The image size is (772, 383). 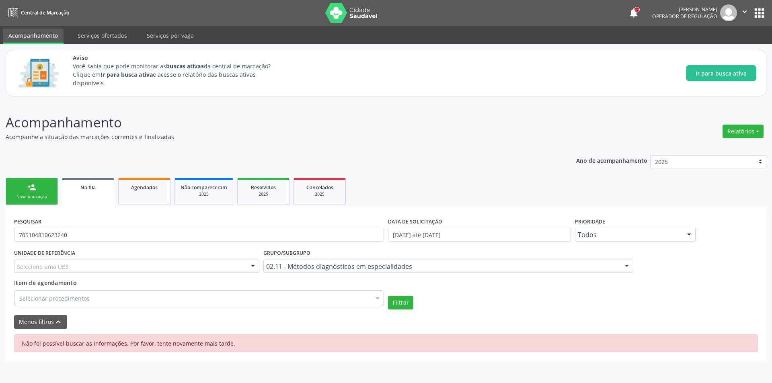 What do you see at coordinates (759, 13) in the screenshot?
I see `button: apps` at bounding box center [759, 13].